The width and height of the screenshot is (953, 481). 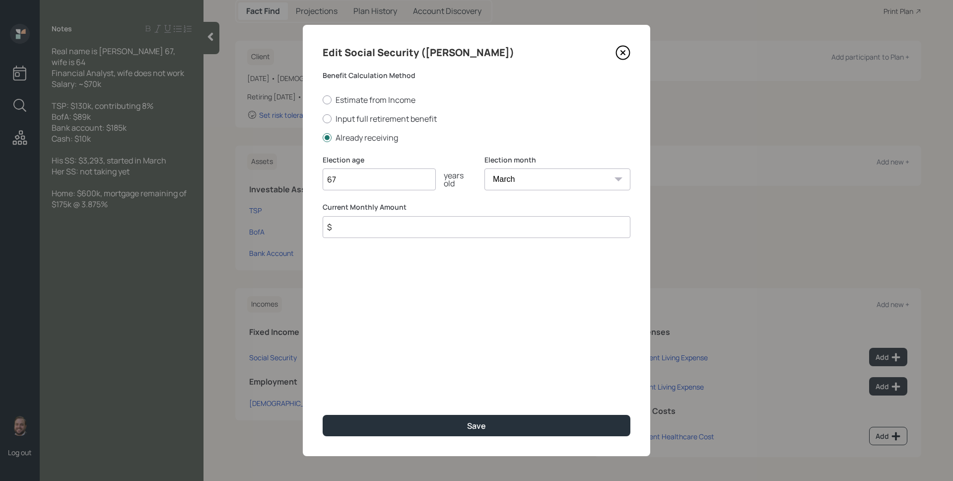 What do you see at coordinates (477, 426) in the screenshot?
I see `div: Save` at bounding box center [477, 426].